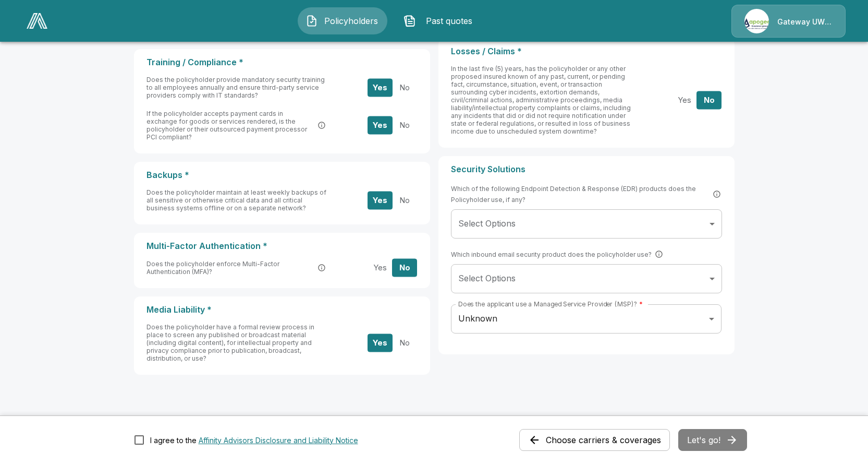 The image size is (868, 464). Describe the element at coordinates (236, 200) in the screenshot. I see `span: Does the policyholder maintain at least weekly backups of all sensitive or otherwise critical dat...` at that location.